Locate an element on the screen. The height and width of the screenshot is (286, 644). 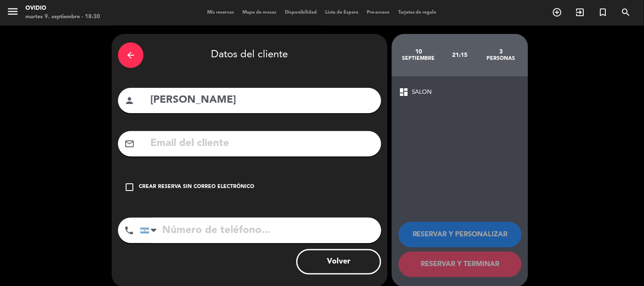
i: exit_to_app is located at coordinates (580, 12).